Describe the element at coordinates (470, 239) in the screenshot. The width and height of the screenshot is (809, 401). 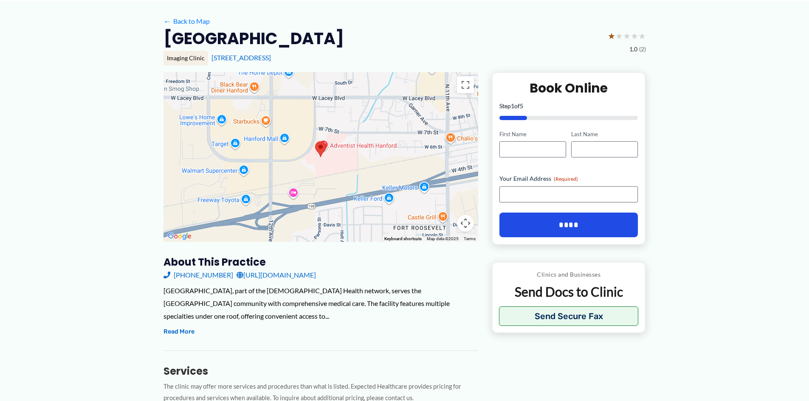
I see `a: Terms (opens in new tab)` at that location.